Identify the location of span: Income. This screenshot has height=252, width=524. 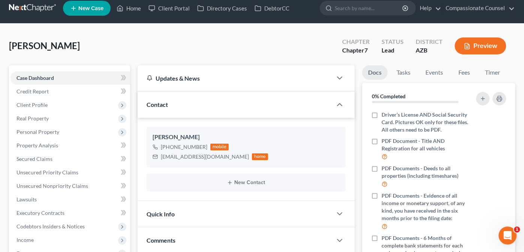
(25, 240).